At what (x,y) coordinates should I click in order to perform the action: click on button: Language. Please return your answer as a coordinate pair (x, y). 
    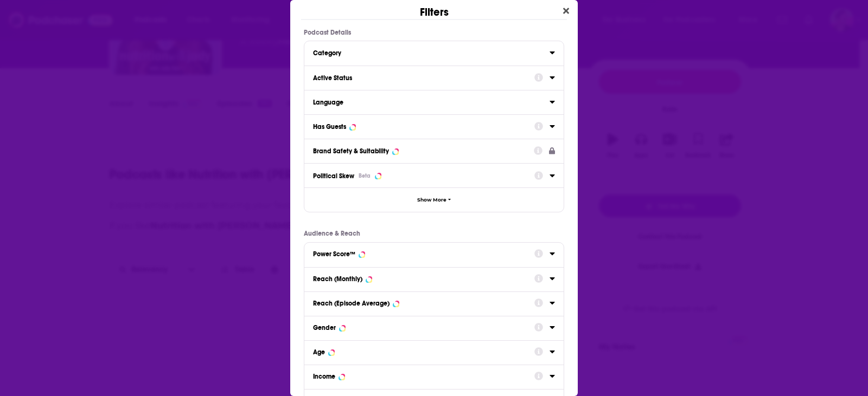
    Looking at the image, I should click on (431, 102).